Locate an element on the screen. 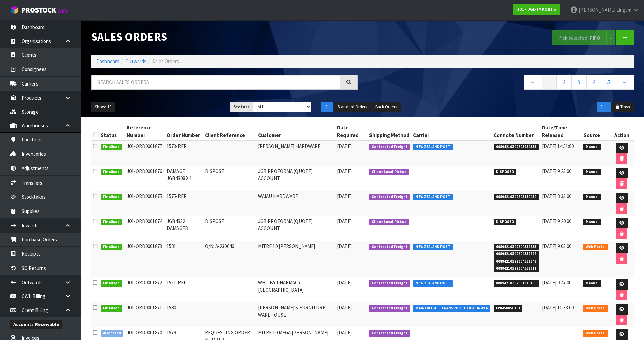 This screenshot has height=340, width=644. td: J01-ORD0001871 is located at coordinates (145, 314).